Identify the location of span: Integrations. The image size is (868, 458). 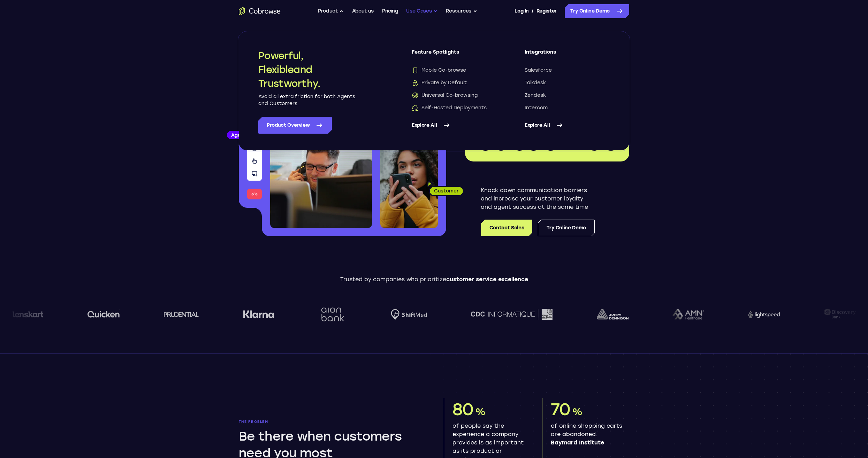
(567, 55).